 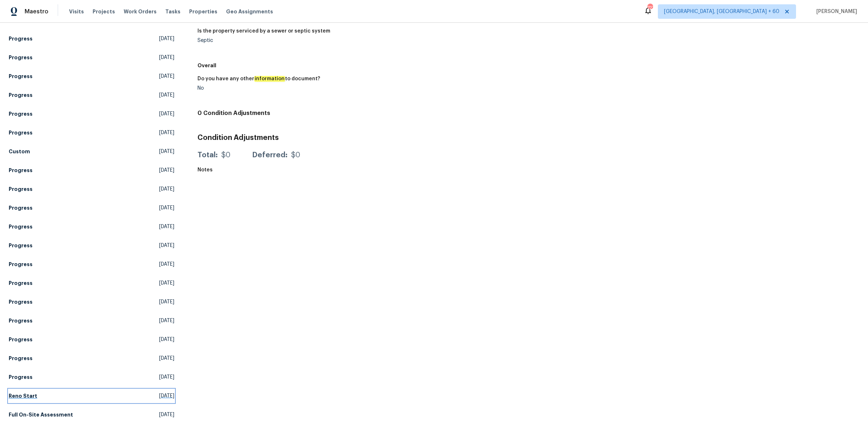 I want to click on span: Tasks, so click(x=173, y=12).